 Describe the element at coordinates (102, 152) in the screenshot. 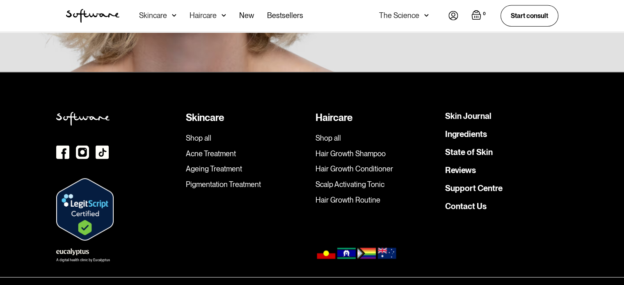

I see `img: TikTok Icon` at that location.